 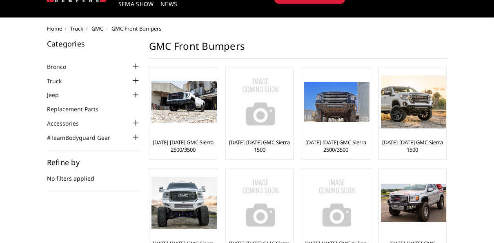 What do you see at coordinates (94, 44) in the screenshot?
I see `h5: Categories` at bounding box center [94, 44].